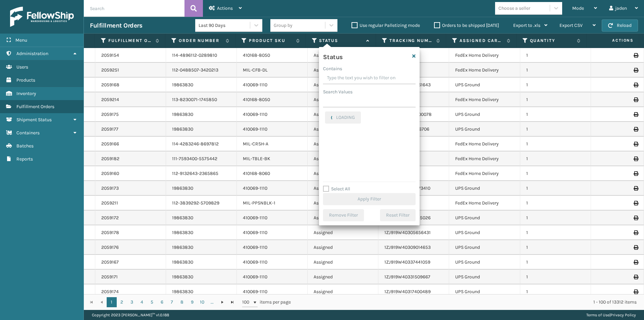 The image size is (644, 320). Describe the element at coordinates (24, 159) in the screenshot. I see `span: Reports` at that location.